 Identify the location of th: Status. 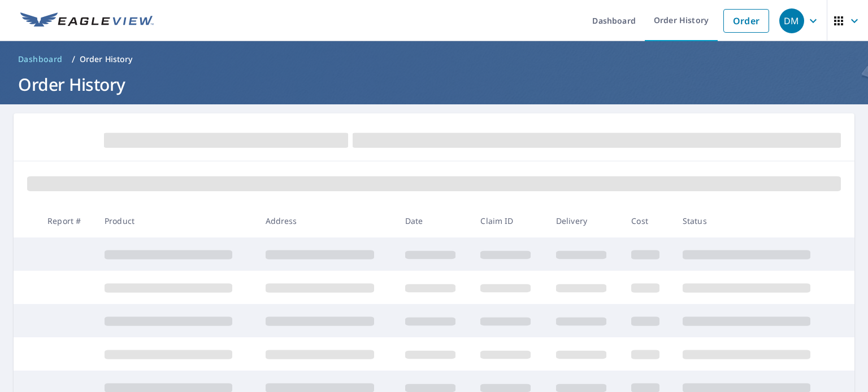
(754, 221).